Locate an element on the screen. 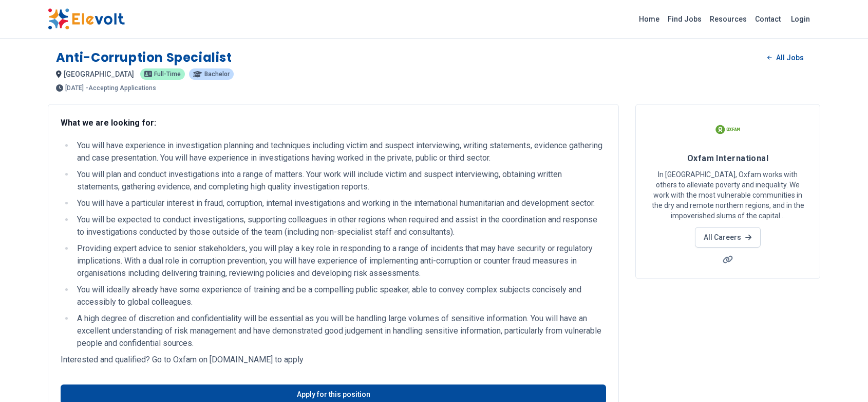  li: You will plan and conduct investigations into a range of matters. Your work will include victim a... is located at coordinates (340, 180).